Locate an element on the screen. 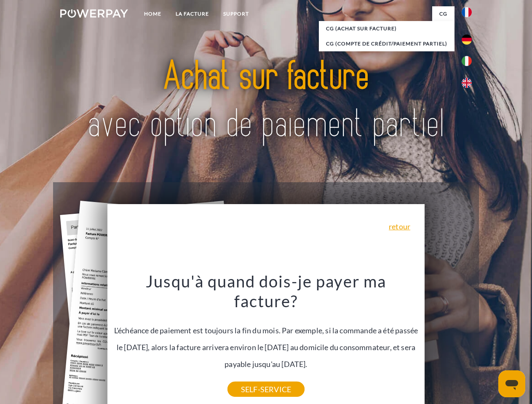 The width and height of the screenshot is (532, 404). img: en is located at coordinates (467, 83).